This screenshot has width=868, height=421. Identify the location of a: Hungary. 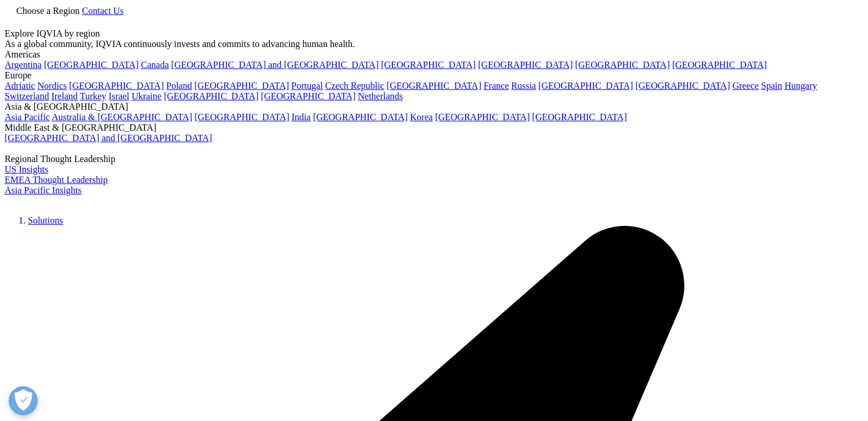
(801, 86).